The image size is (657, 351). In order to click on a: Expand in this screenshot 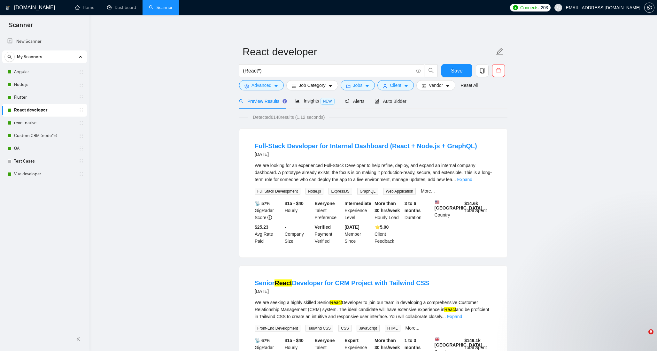, I will do `click(454, 317)`.